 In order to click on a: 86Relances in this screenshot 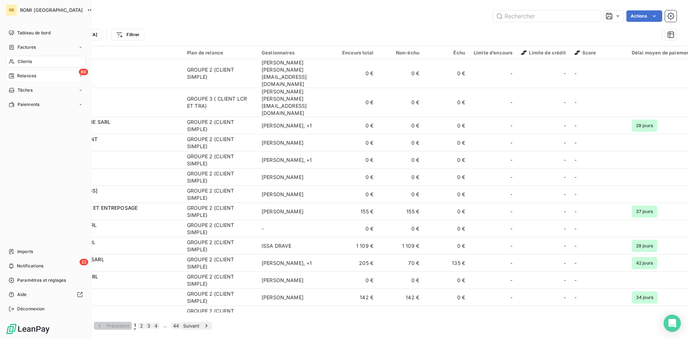, I will do `click(46, 76)`.